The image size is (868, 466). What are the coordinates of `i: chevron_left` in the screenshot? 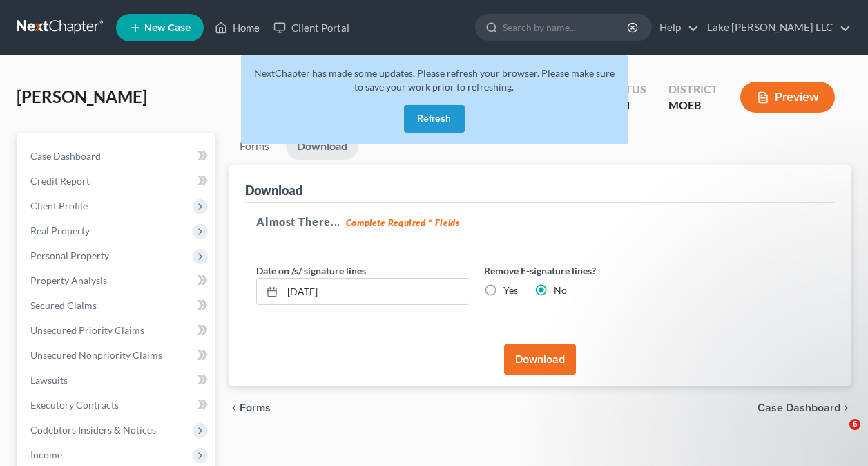 It's located at (234, 408).